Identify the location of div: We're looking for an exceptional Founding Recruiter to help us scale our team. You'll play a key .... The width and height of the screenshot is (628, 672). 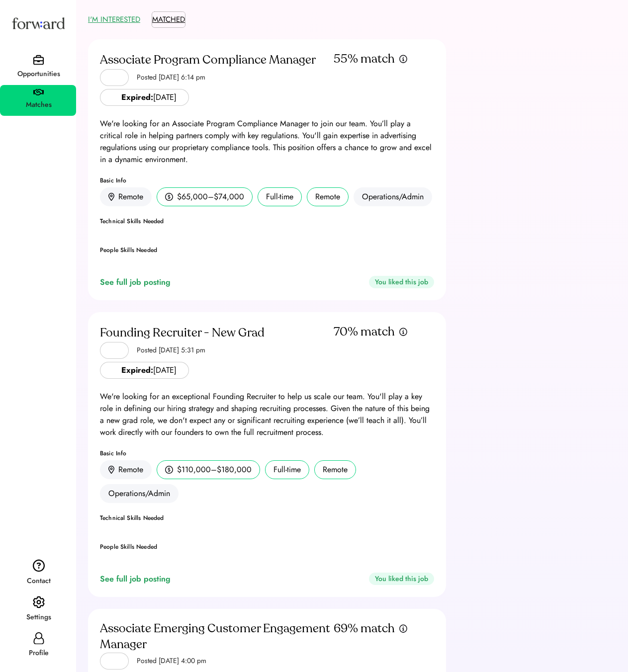
(267, 415).